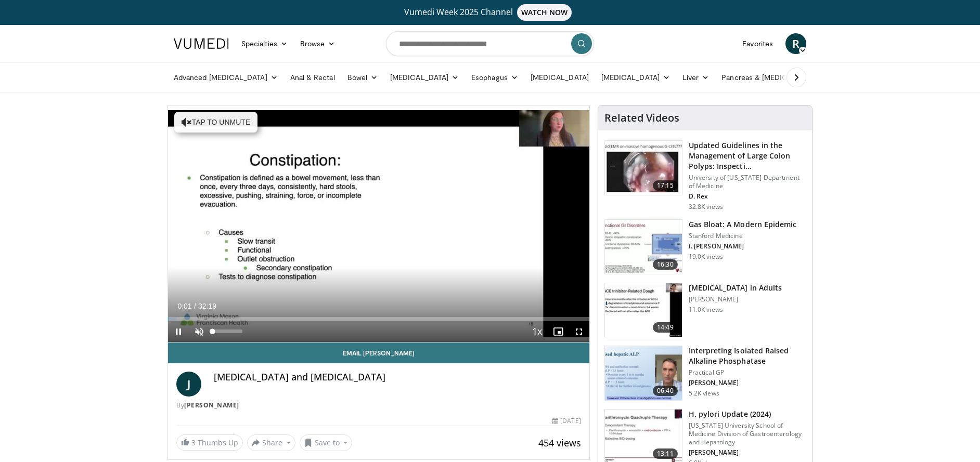 The image size is (980, 462). Describe the element at coordinates (666, 454) in the screenshot. I see `span: 13:11` at that location.